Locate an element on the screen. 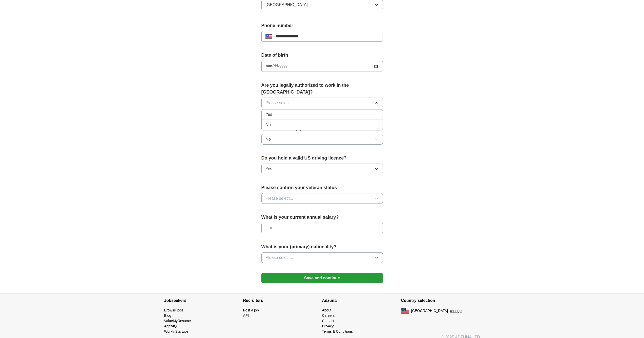 The width and height of the screenshot is (644, 338). label: What is your (primary) nationality? is located at coordinates (322, 247).